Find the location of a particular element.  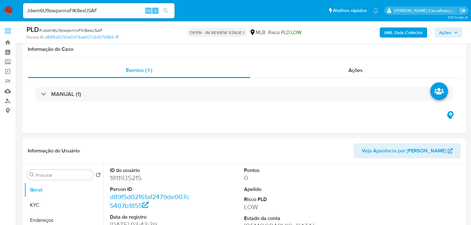

a: Notificações is located at coordinates (375, 10).